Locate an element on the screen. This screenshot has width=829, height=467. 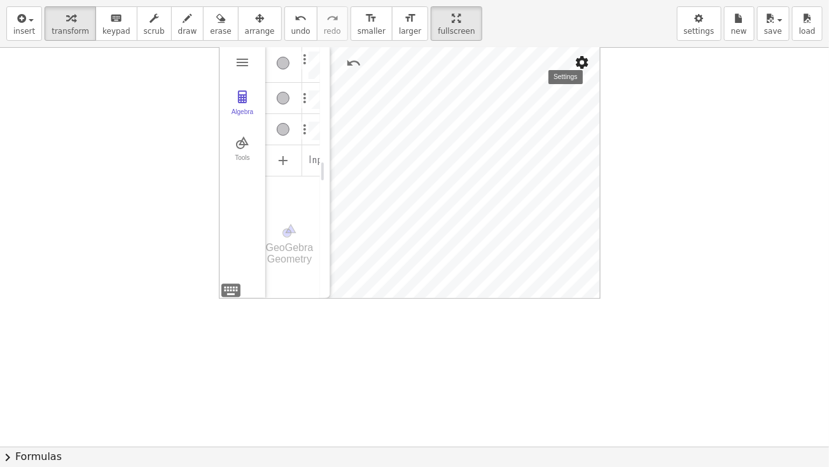
span: undo is located at coordinates (301, 31).